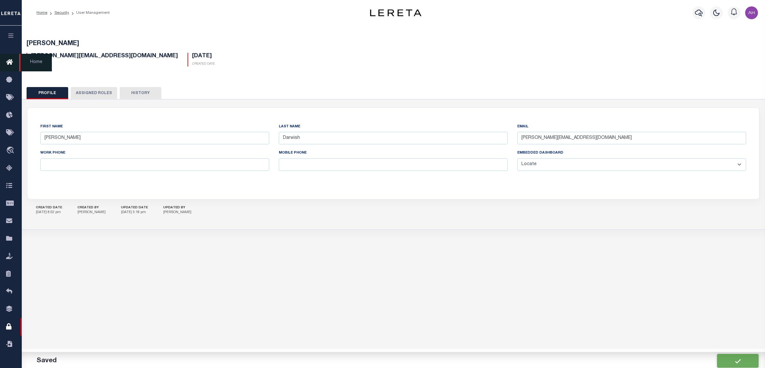 The image size is (765, 368). Describe the element at coordinates (42, 13) in the screenshot. I see `a: Home` at that location.